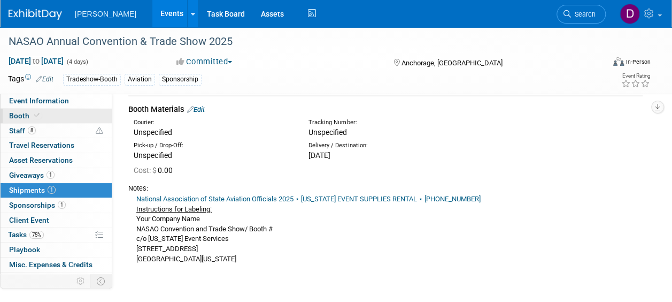 The image size is (672, 302). What do you see at coordinates (213, 132) in the screenshot?
I see `div: Unspecified` at bounding box center [213, 132].